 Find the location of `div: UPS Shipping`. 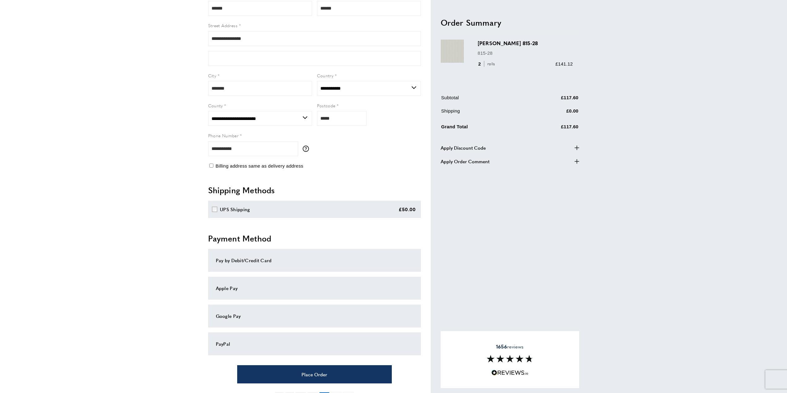

div: UPS Shipping is located at coordinates (235, 209).